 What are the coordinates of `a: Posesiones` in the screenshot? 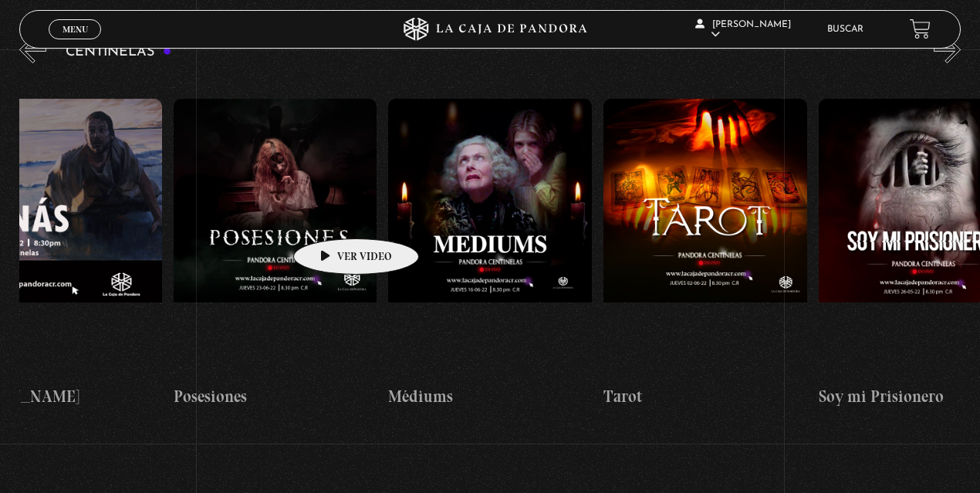 It's located at (276, 253).